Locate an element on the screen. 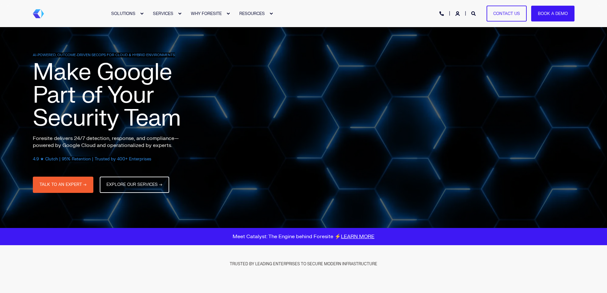  span: Meet Catalyst: The Engine behind Foresite ⚡️ is located at coordinates (303, 236).